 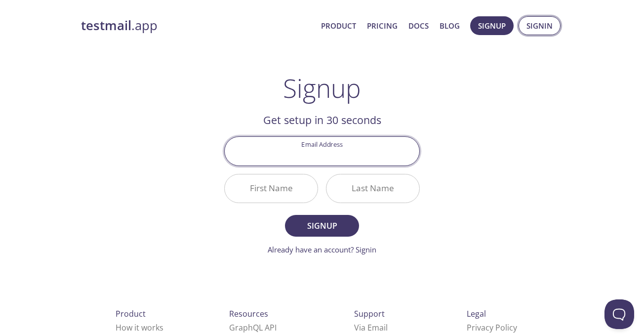 I want to click on a: testmail.app, so click(x=197, y=25).